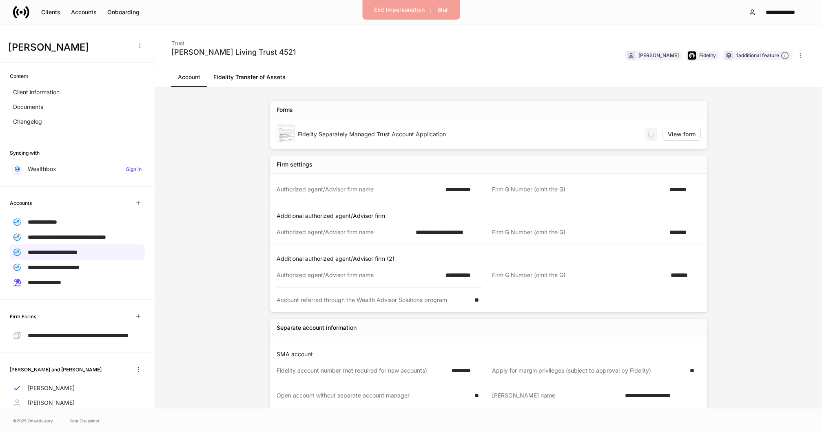  Describe the element at coordinates (682, 134) in the screenshot. I see `div: View form` at that location.